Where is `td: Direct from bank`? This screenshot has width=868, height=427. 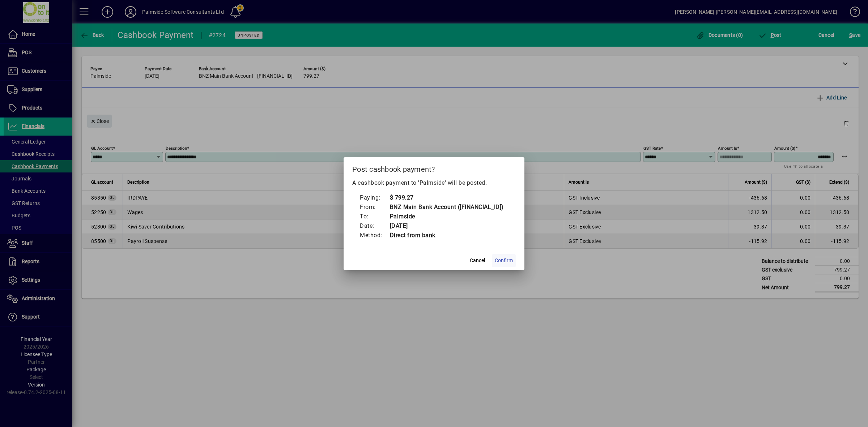 td: Direct from bank is located at coordinates (447, 235).